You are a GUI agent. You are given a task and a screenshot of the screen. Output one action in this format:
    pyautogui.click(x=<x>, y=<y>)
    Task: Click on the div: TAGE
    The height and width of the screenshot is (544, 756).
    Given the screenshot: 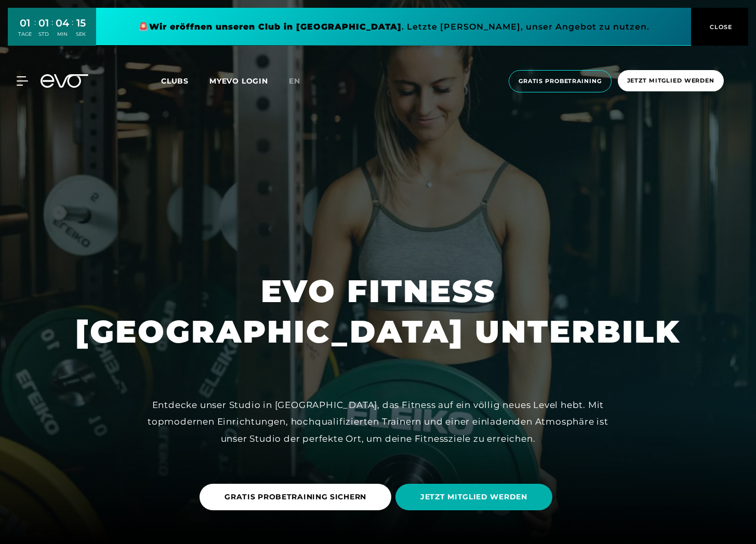 What is the action you would take?
    pyautogui.click(x=25, y=34)
    